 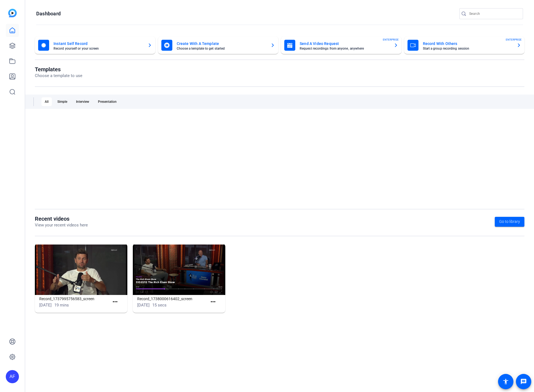 What do you see at coordinates (62, 102) in the screenshot?
I see `div: Simple` at bounding box center [62, 102].